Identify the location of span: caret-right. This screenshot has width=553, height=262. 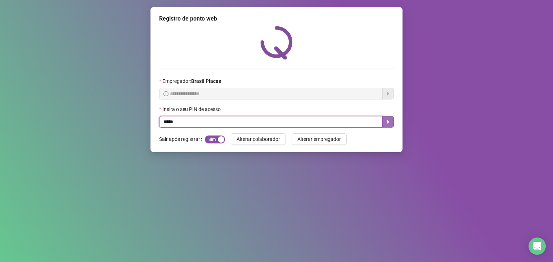
(388, 122).